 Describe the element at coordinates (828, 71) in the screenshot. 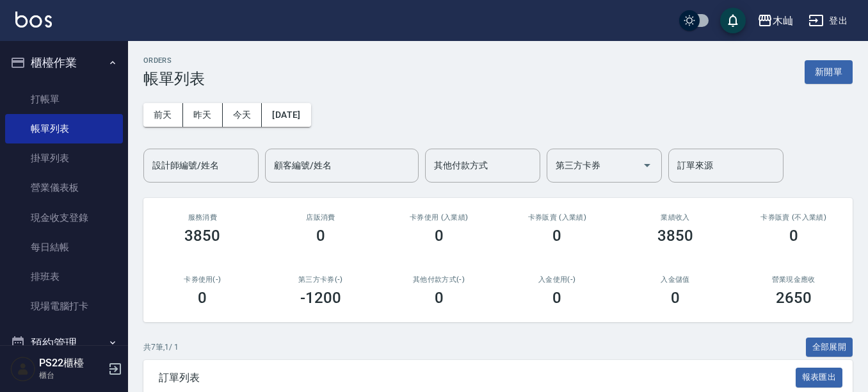

I see `button: 新開單` at that location.